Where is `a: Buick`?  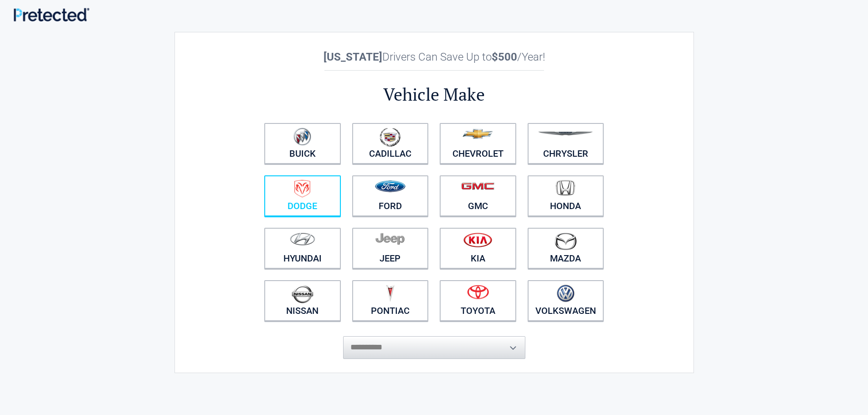 a: Buick is located at coordinates (303, 144).